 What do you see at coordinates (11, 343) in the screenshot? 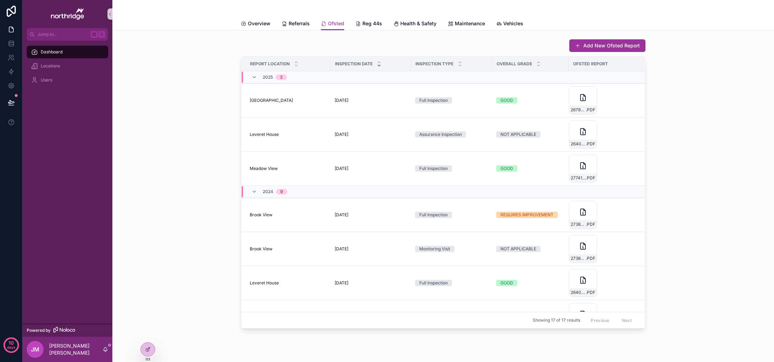
I see `p: 10` at bounding box center [11, 343].